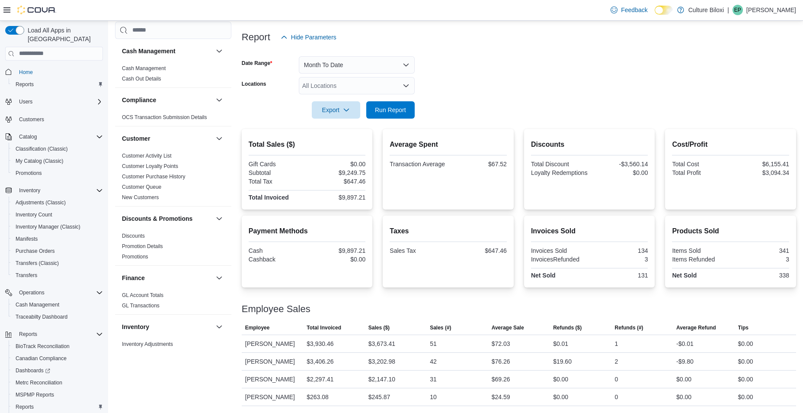 The width and height of the screenshot is (803, 413). What do you see at coordinates (433, 361) in the screenshot?
I see `div: 42` at bounding box center [433, 361].